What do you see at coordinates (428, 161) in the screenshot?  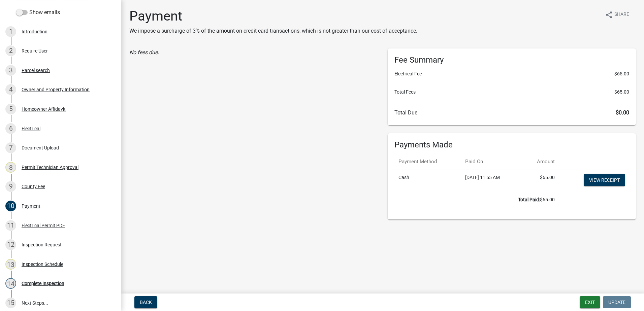 I see `th: Payment Method` at bounding box center [428, 161].